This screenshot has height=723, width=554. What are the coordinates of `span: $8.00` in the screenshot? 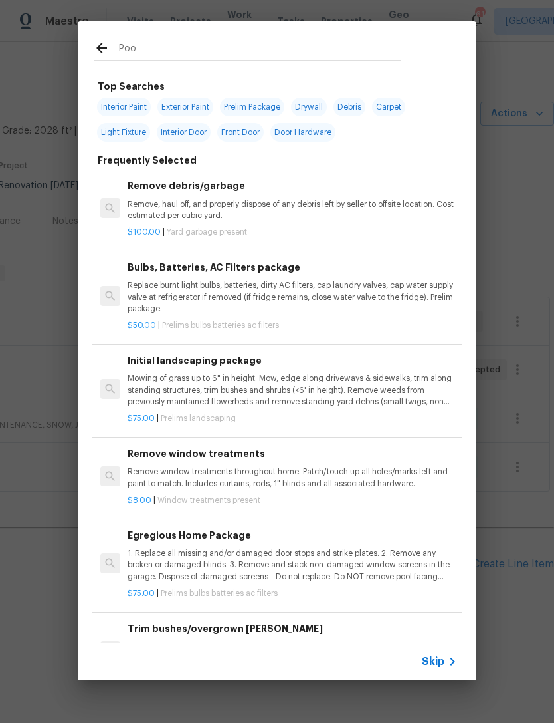 It's located at (140, 500).